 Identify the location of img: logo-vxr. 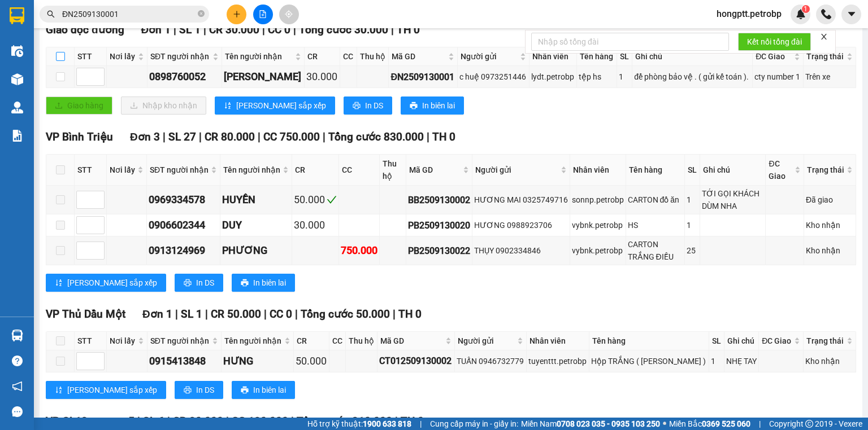
(17, 16).